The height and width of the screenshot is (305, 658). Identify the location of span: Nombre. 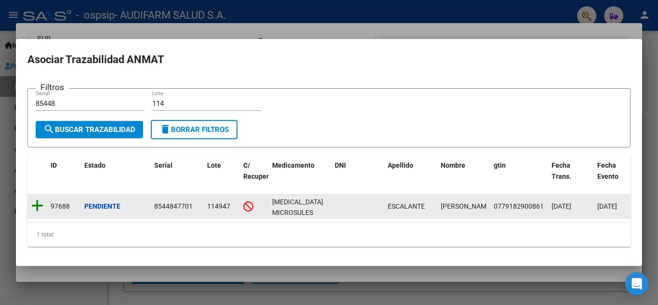
(453, 165).